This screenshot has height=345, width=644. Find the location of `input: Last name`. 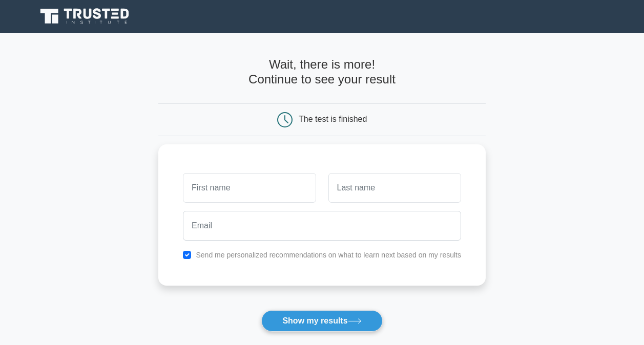

input: Last name is located at coordinates (395, 188).